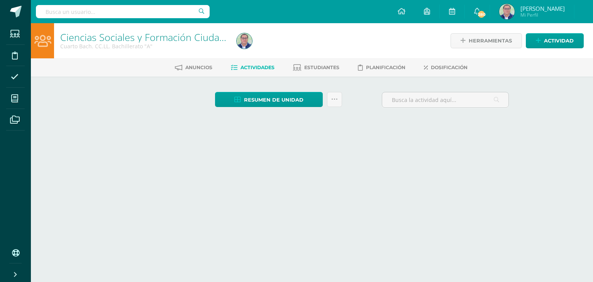  What do you see at coordinates (445, 68) in the screenshot?
I see `a: Dosificación` at bounding box center [445, 68].